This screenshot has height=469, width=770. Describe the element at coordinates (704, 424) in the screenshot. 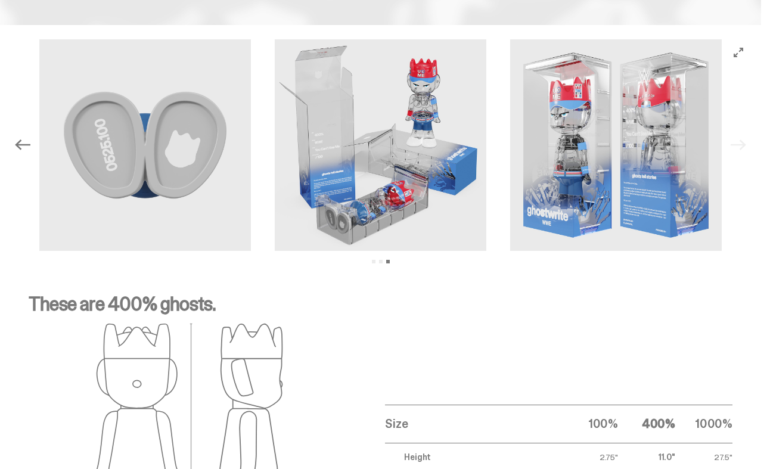

I see `th: 1000%` at that location.